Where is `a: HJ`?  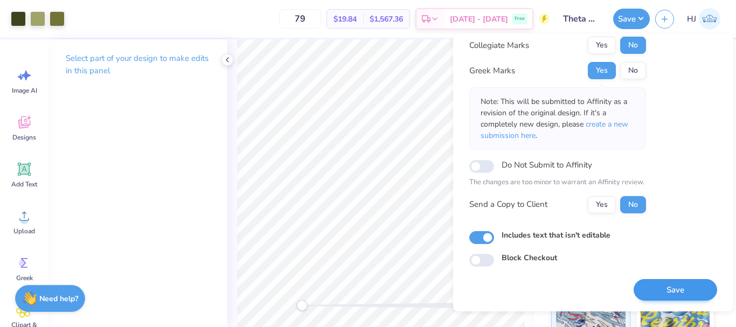 a: HJ is located at coordinates (704, 19).